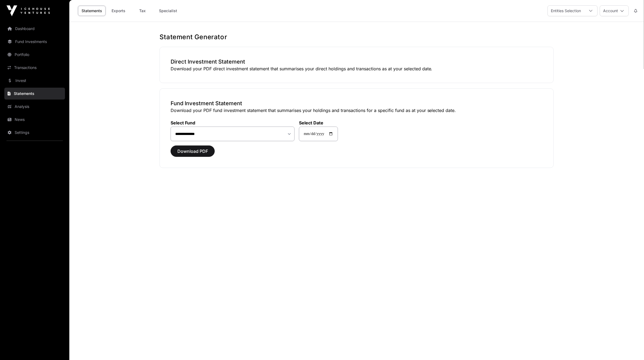 This screenshot has height=360, width=644. What do you see at coordinates (34, 68) in the screenshot?
I see `a: Transactions` at bounding box center [34, 68].